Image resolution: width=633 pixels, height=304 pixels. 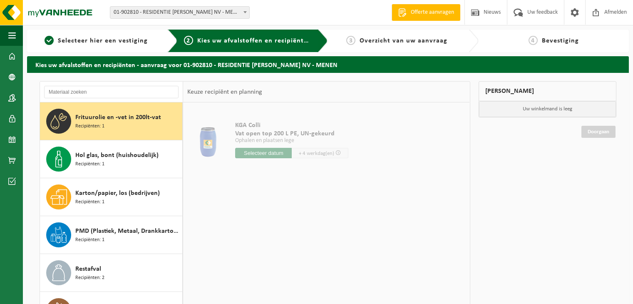 What do you see at coordinates (111, 235) in the screenshot?
I see `button: PMD (Plastiek, Metaal, Drankkartons) (bedrijven) Recipiënten: 1` at bounding box center [111, 235].